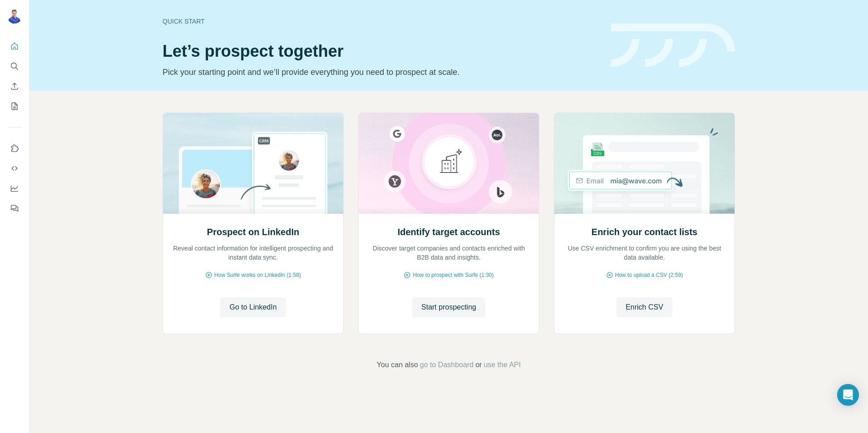 The image size is (868, 433). I want to click on span: You can also, so click(397, 365).